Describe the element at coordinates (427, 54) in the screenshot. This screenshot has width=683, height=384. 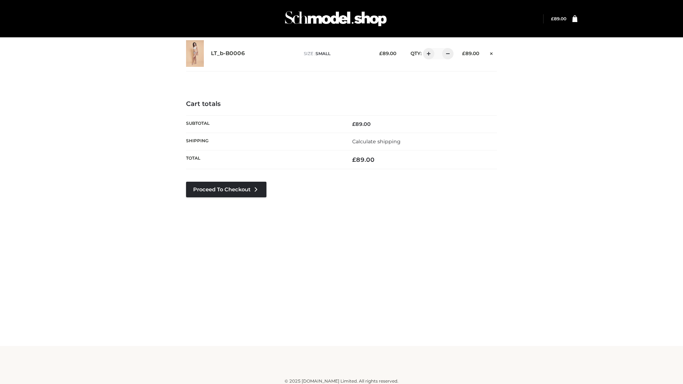
I see `div: QTY:` at that location.